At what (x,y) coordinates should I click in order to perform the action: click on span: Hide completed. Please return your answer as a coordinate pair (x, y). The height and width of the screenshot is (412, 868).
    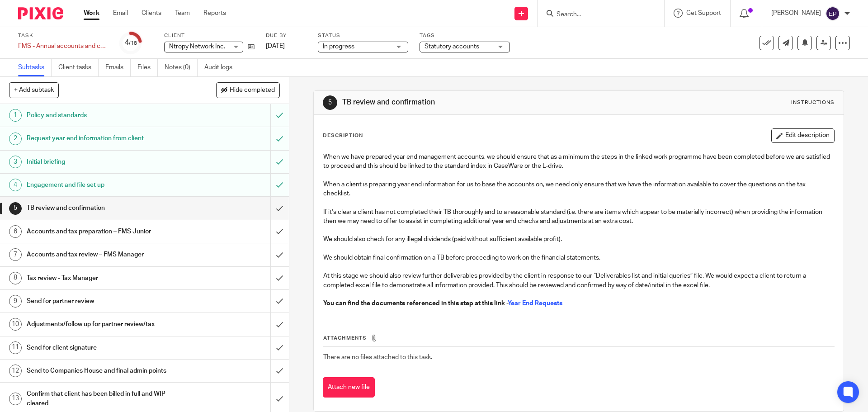
    Looking at the image, I should click on (252, 90).